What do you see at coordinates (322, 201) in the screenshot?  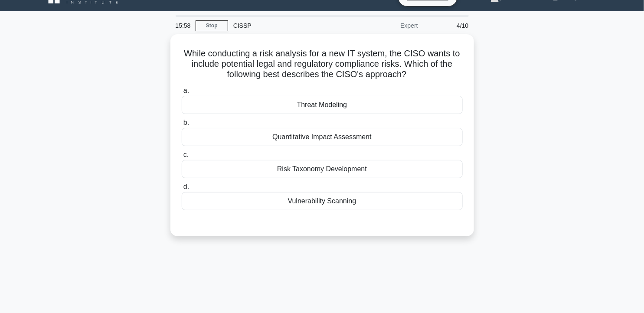 I see `div: Vulnerability Scanning` at bounding box center [322, 201].